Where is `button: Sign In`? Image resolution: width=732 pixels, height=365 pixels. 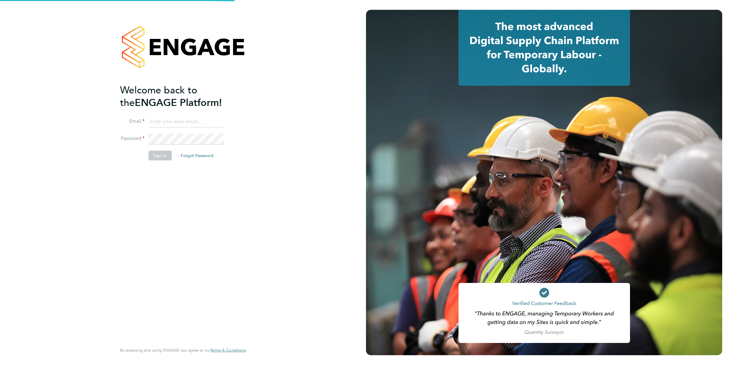
button: Sign In is located at coordinates (160, 156).